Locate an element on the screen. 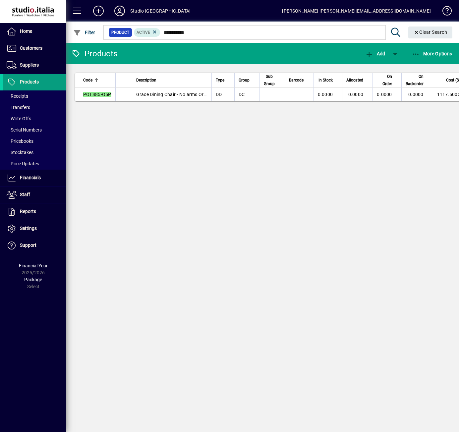 This screenshot has width=459, height=432. span: Serial Numbers is located at coordinates (24, 130).